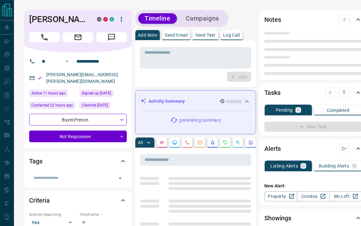  What do you see at coordinates (162, 143) in the screenshot?
I see `svg: Notes` at bounding box center [162, 143].